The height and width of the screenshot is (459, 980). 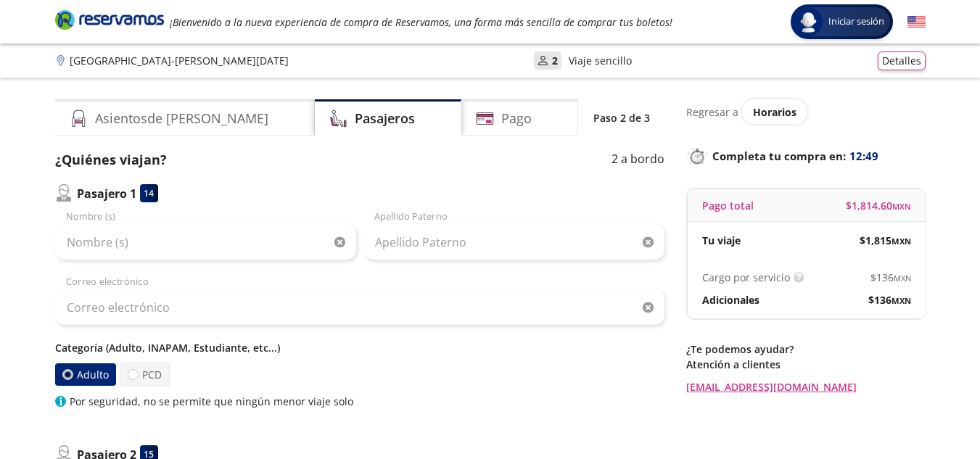 I want to click on span: Horarios, so click(x=775, y=112).